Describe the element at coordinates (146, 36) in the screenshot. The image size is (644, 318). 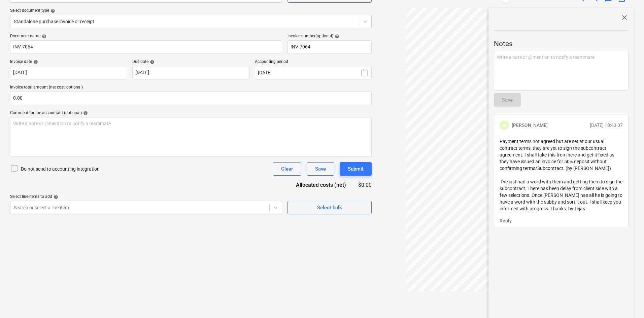
I see `div: Document name` at that location.